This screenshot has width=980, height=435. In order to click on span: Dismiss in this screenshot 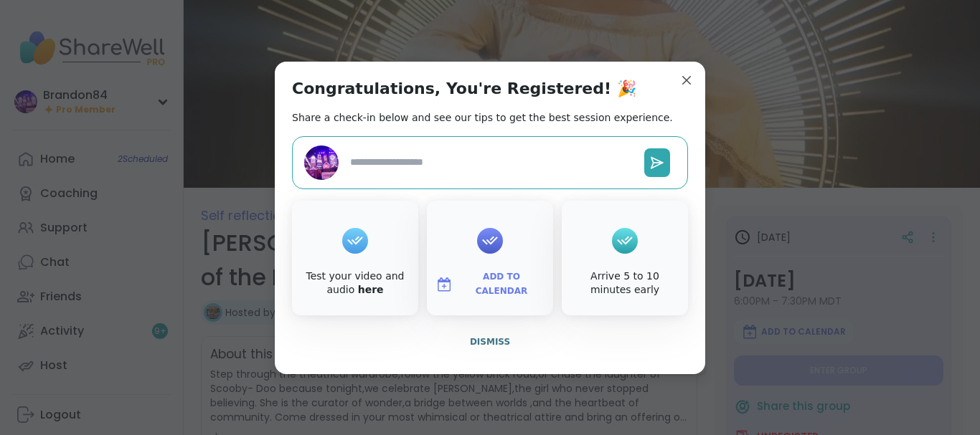, I will do `click(490, 342)`.